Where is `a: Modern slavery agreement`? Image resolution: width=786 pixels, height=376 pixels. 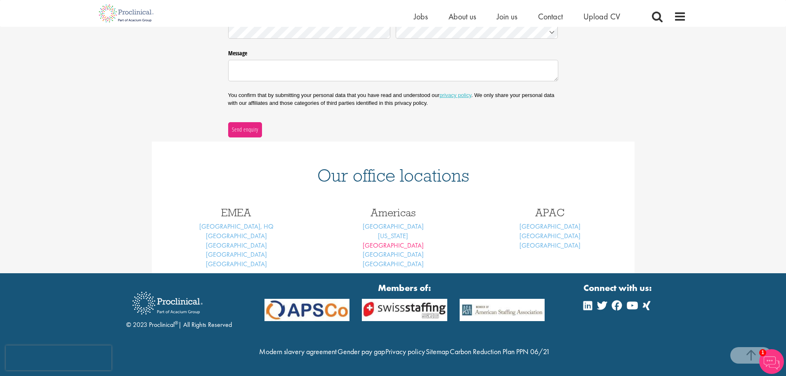
a: Modern slavery agreement is located at coordinates (298, 351).